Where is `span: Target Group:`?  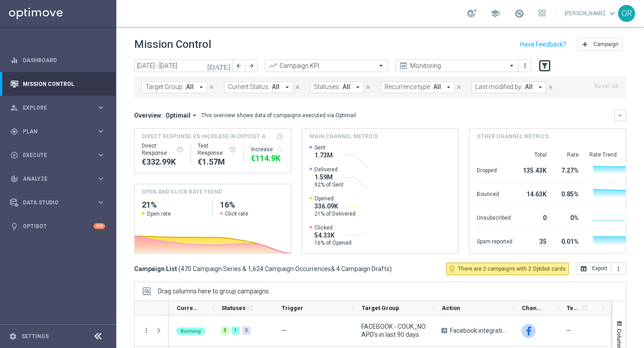 span: Target Group: is located at coordinates (164, 87).